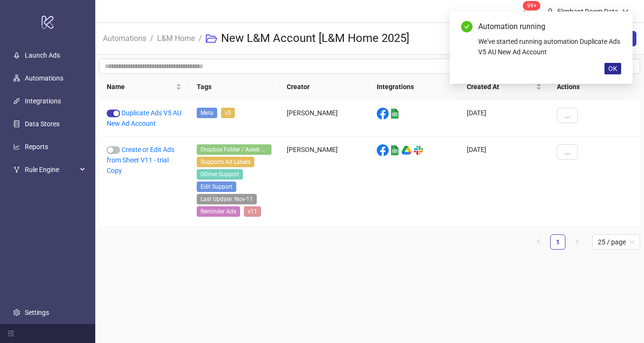  What do you see at coordinates (206, 113) in the screenshot?
I see `span: Meta` at bounding box center [206, 113].